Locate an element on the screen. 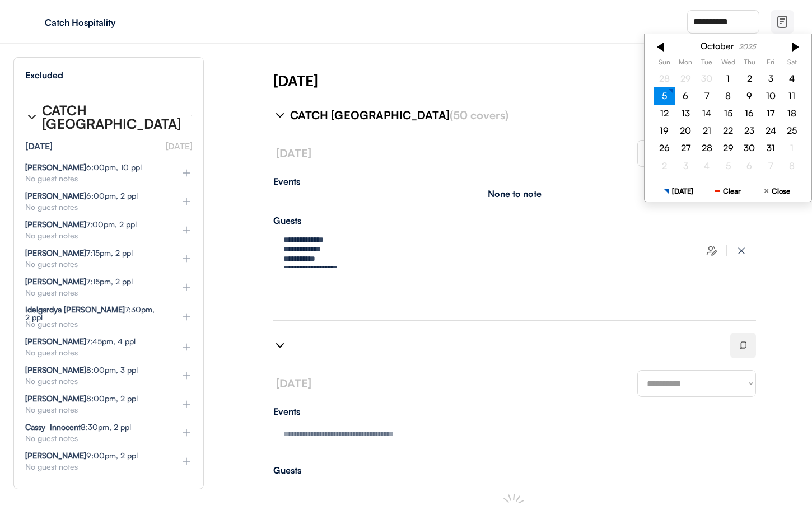  img: x-close%20%283%29.svg is located at coordinates (741, 251).